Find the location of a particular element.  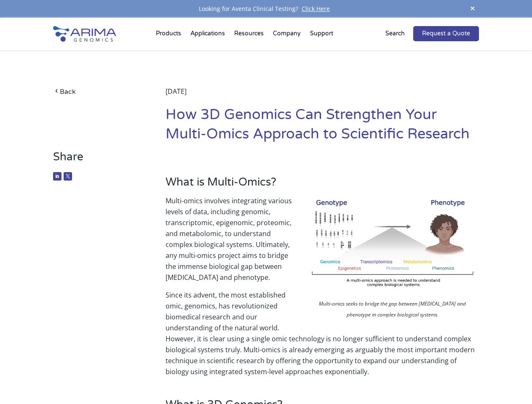

a: Click Here is located at coordinates (315, 8).